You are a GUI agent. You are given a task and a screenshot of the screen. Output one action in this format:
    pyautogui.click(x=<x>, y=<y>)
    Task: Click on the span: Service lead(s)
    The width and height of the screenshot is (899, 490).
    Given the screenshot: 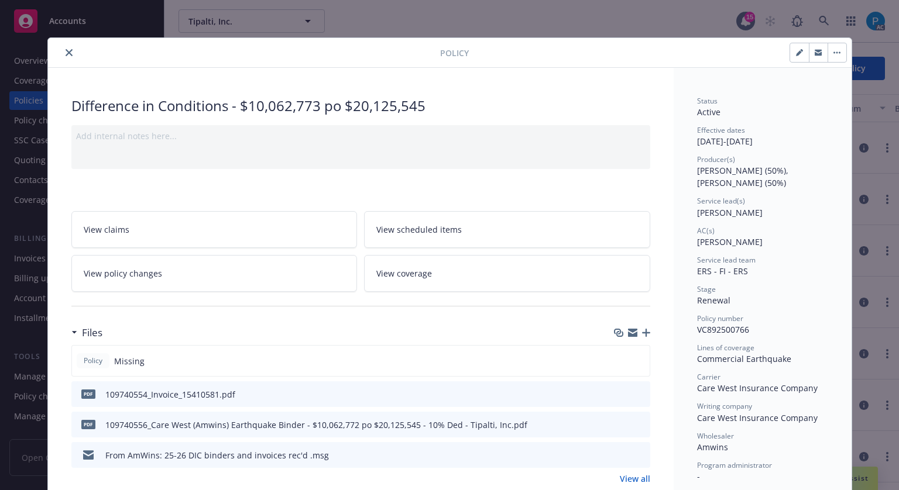 What is the action you would take?
    pyautogui.click(x=721, y=201)
    